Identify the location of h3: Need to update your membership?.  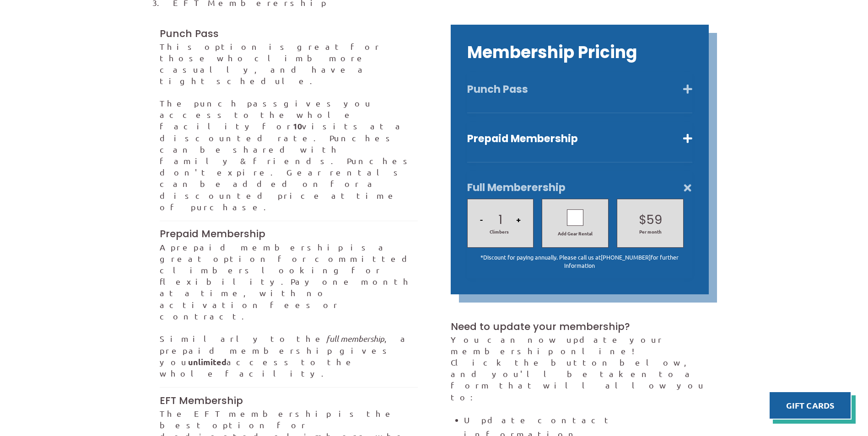
(580, 327).